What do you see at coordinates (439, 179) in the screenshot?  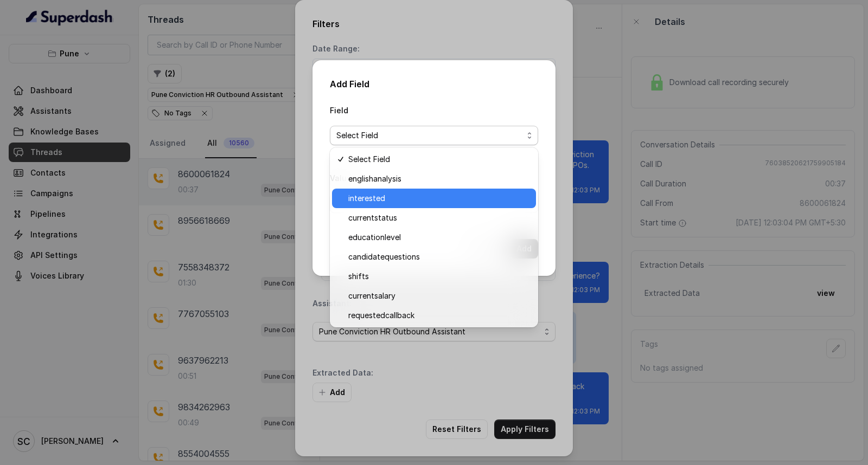 I see `span: englishanalysis` at bounding box center [439, 179].